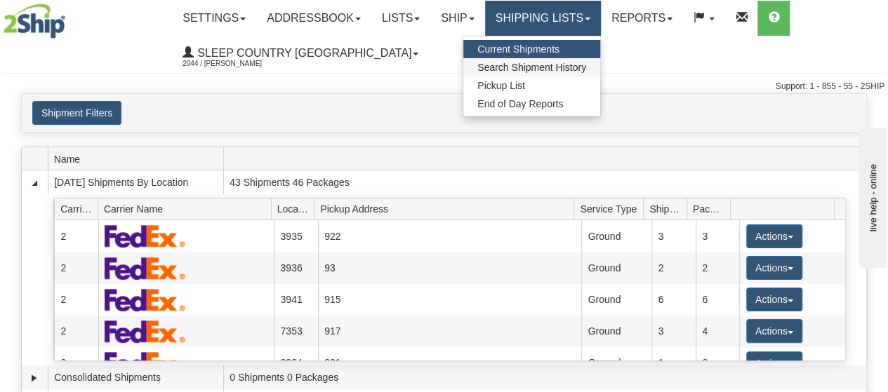  What do you see at coordinates (187, 208) in the screenshot?
I see `span: Carrier Name` at bounding box center [187, 208].